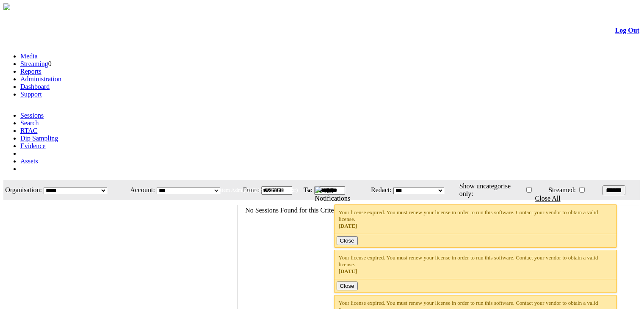 This screenshot has height=309, width=644. I want to click on a: RTAC, so click(29, 130).